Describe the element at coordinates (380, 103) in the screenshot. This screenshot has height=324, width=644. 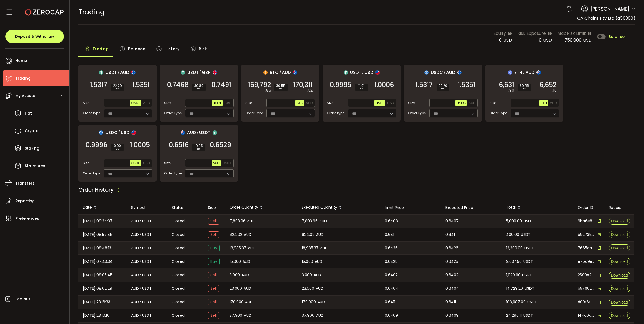
I see `button: USDT` at that location.